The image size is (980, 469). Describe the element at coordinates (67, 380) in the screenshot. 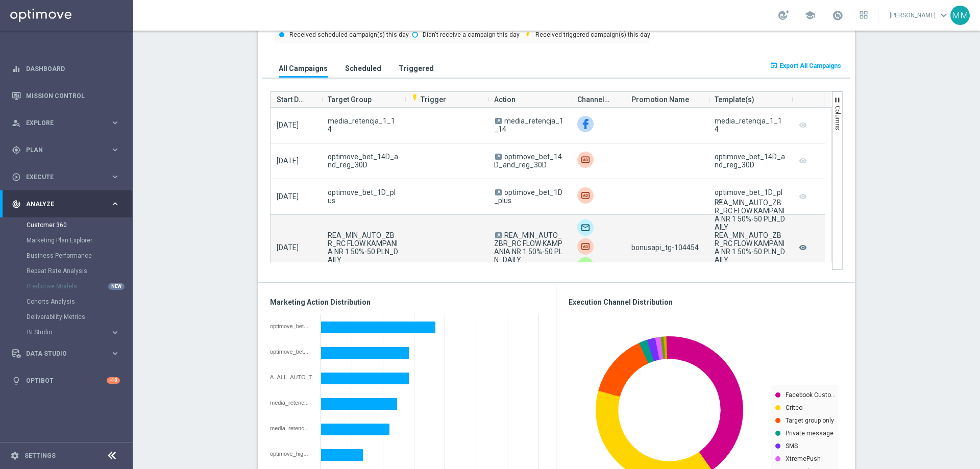

I see `a: Optibot` at that location.